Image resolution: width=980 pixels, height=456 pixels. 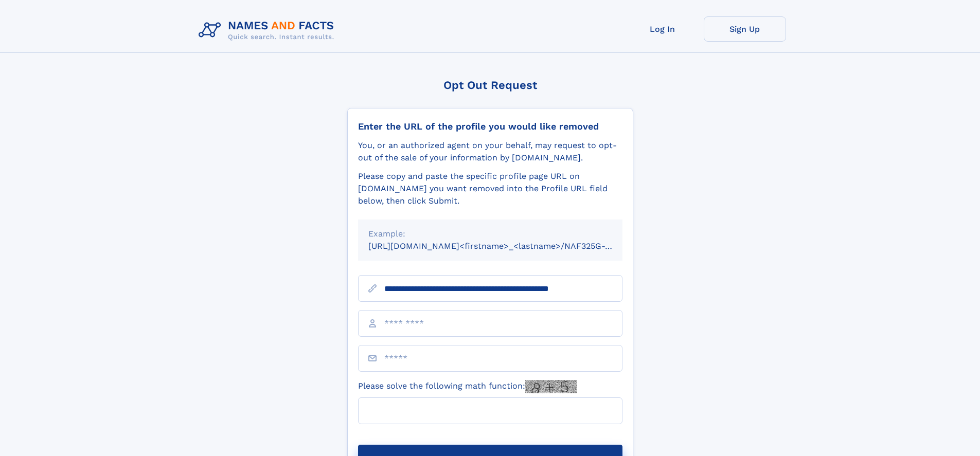 I want to click on div: Enter the URL of the profile you would like removed, so click(x=490, y=127).